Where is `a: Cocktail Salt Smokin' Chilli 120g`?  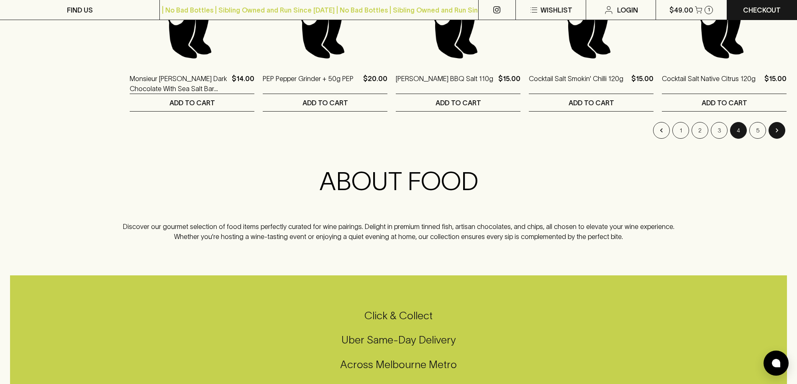
a: Cocktail Salt Smokin' Chilli 120g is located at coordinates (576, 84).